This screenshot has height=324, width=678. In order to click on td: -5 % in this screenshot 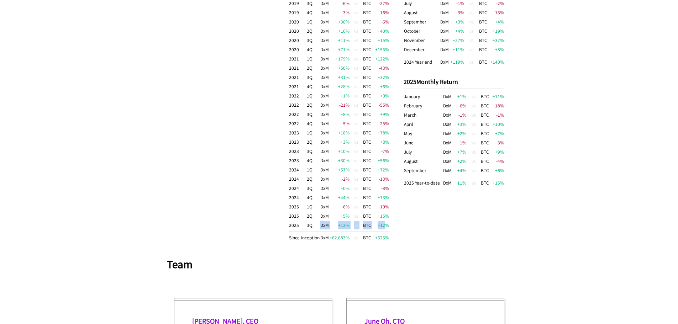, I will do `click(339, 123)`.